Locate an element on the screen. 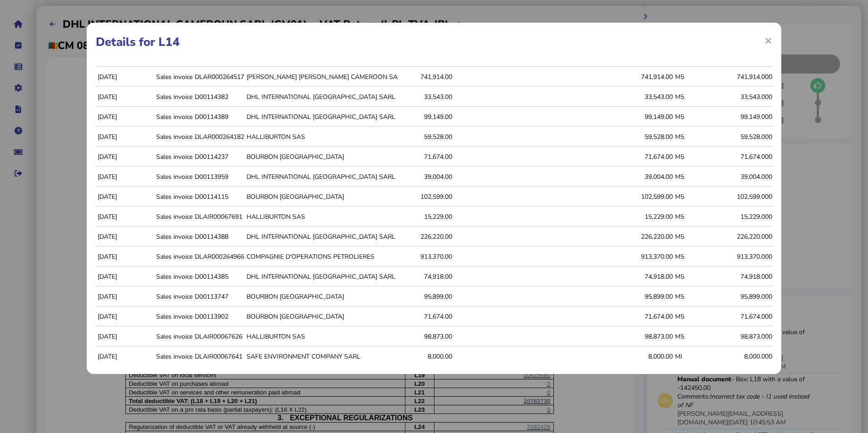 This screenshot has height=433, width=868. div: 39,004.0000 is located at coordinates (742, 177).